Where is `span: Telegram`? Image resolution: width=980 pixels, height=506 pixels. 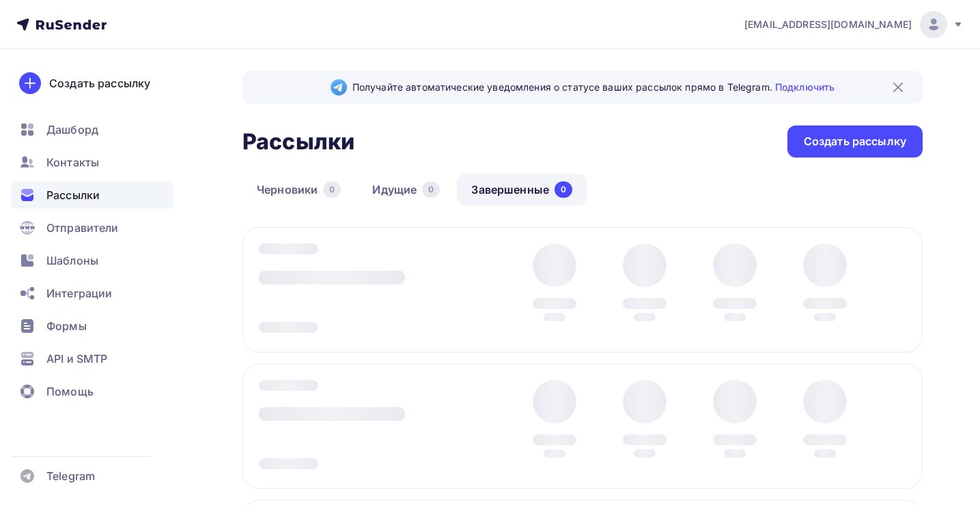
span: Telegram is located at coordinates (71, 476).